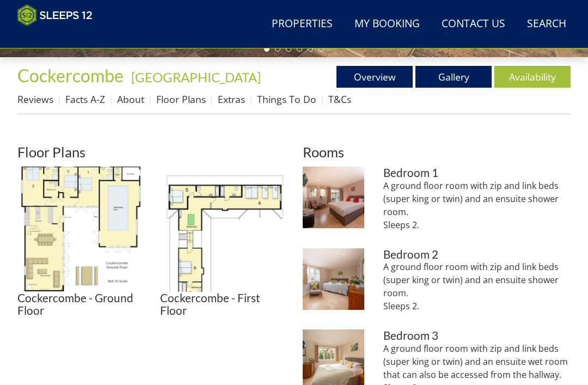  I want to click on a: My Booking, so click(387, 24).